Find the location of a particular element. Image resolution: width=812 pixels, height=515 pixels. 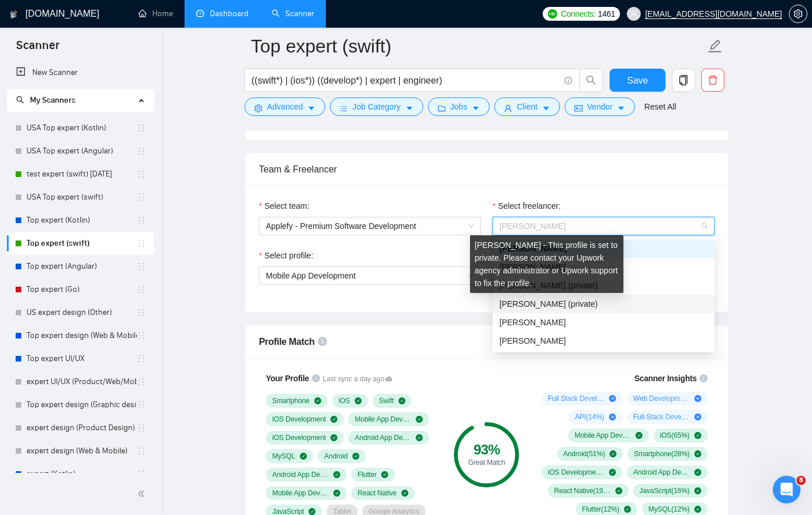

span: MySQL is located at coordinates (283, 456).